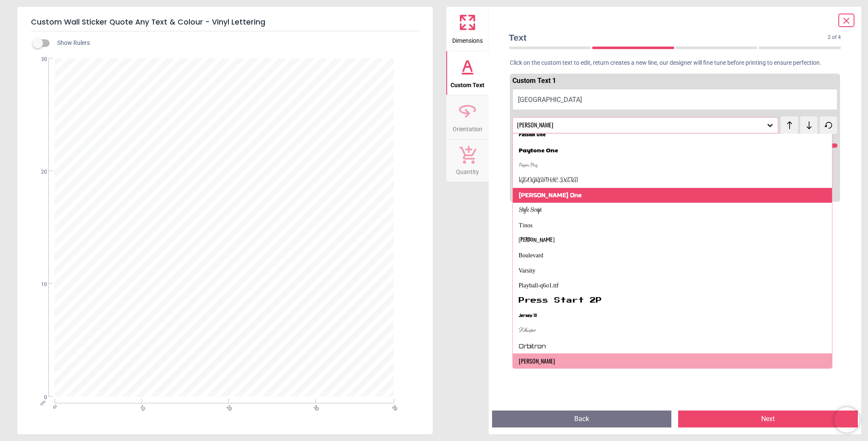 The width and height of the screenshot is (868, 441). Describe the element at coordinates (533, 347) in the screenshot. I see `div: Orbitron` at that location.